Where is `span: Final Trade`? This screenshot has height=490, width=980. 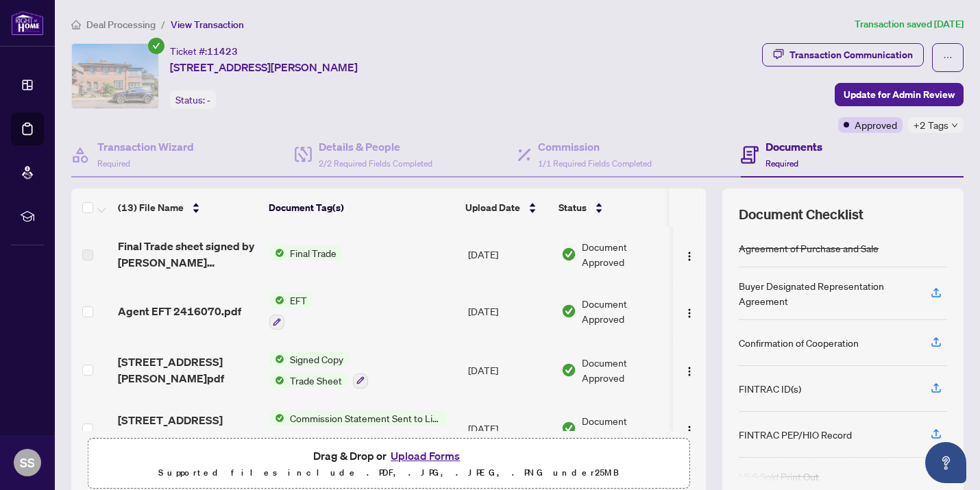 span: Final Trade is located at coordinates (313, 253).